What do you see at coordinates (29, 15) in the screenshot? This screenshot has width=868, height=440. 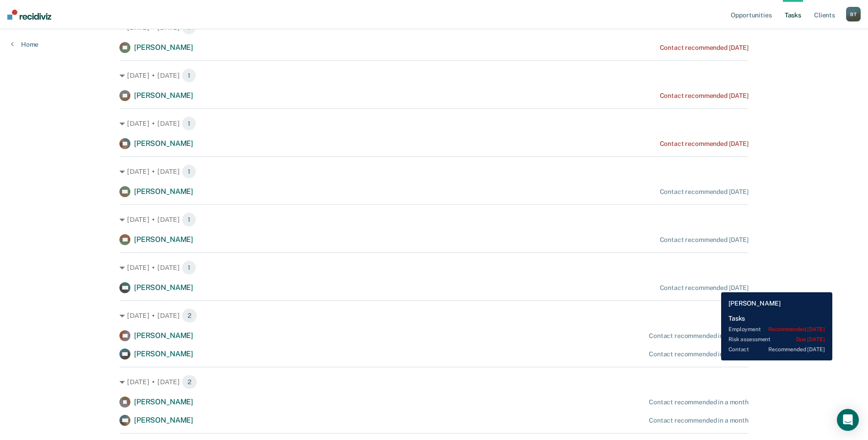 I see `img: Recidiviz` at bounding box center [29, 15].